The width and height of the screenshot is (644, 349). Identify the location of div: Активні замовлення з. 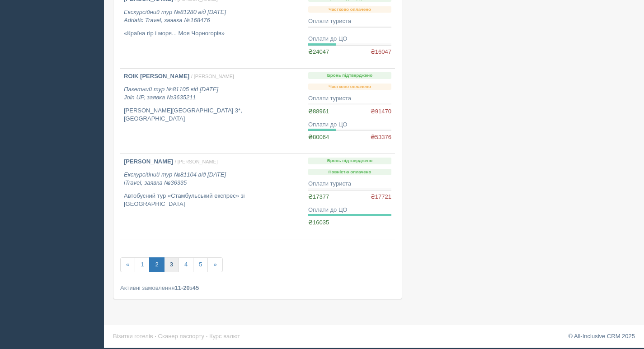
(258, 288).